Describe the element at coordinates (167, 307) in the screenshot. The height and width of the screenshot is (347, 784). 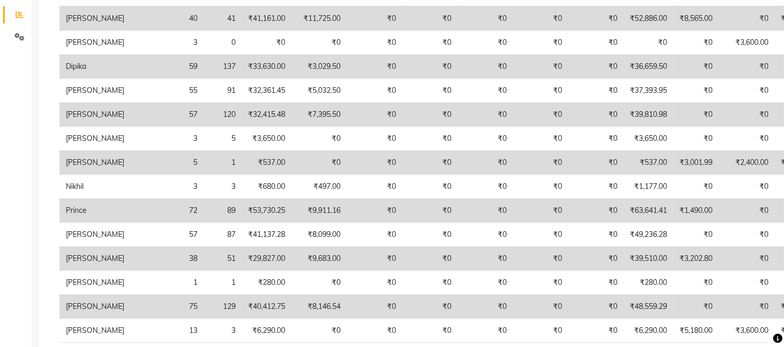
I see `td: 75` at that location.